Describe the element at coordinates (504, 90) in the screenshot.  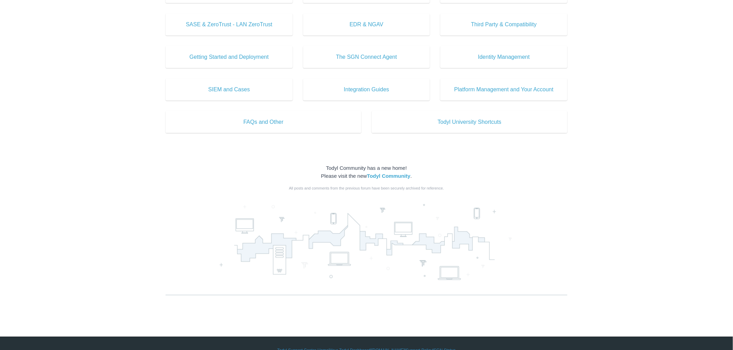
I see `a: Platform Management and Your Account` at that location.